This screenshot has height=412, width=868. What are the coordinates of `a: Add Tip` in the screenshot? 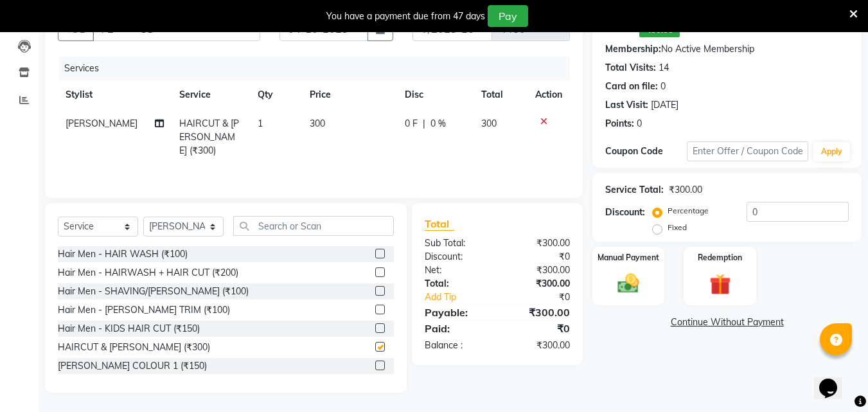 It's located at (463, 297).